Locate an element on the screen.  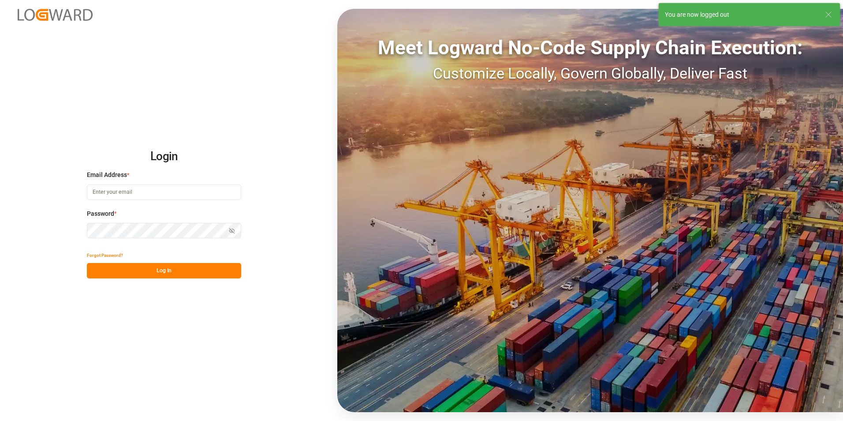
button: Log In is located at coordinates (164, 270).